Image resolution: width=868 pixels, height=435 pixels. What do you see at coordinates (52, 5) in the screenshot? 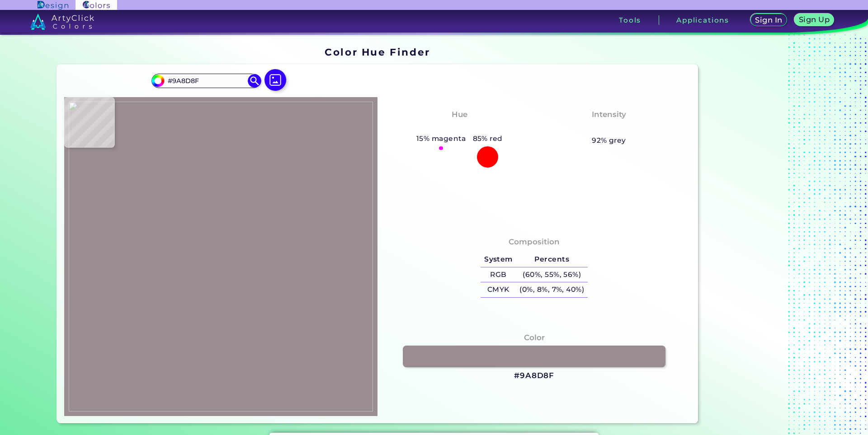
I see `img: ArtyClick Design logo` at bounding box center [52, 5].